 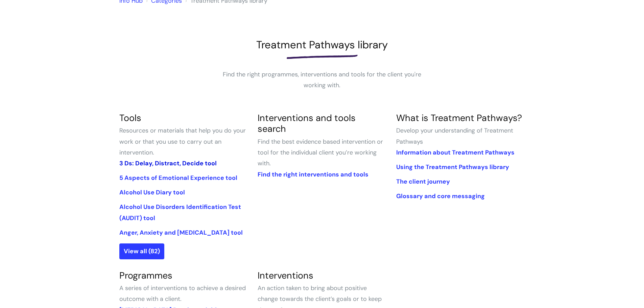 I want to click on a: Using the Treatment Pathways library, so click(x=453, y=167).